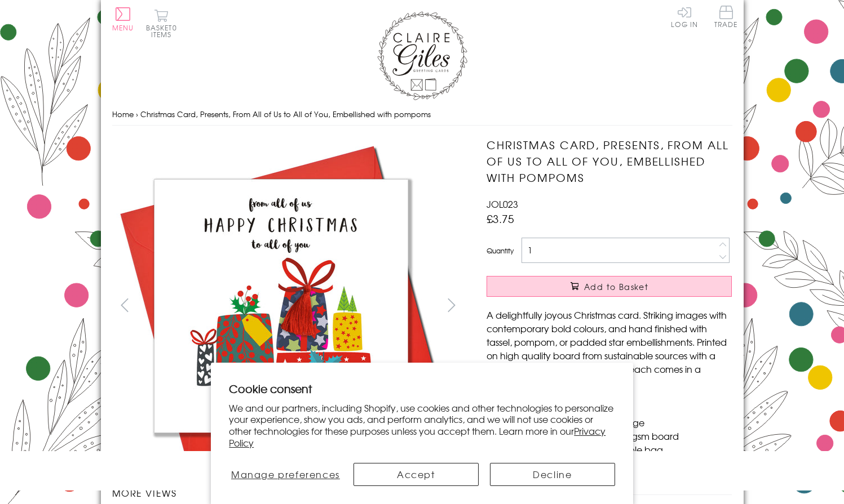 This screenshot has height=504, width=844. What do you see at coordinates (422, 425) in the screenshot?
I see `p: We and our partners, including Shopify, use cookies and other technologies to personalize your ex...` at bounding box center [422, 425].